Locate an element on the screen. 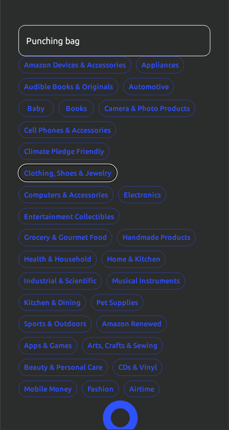 This screenshot has width=229, height=430. input: Search by category or product name is located at coordinates (110, 41).